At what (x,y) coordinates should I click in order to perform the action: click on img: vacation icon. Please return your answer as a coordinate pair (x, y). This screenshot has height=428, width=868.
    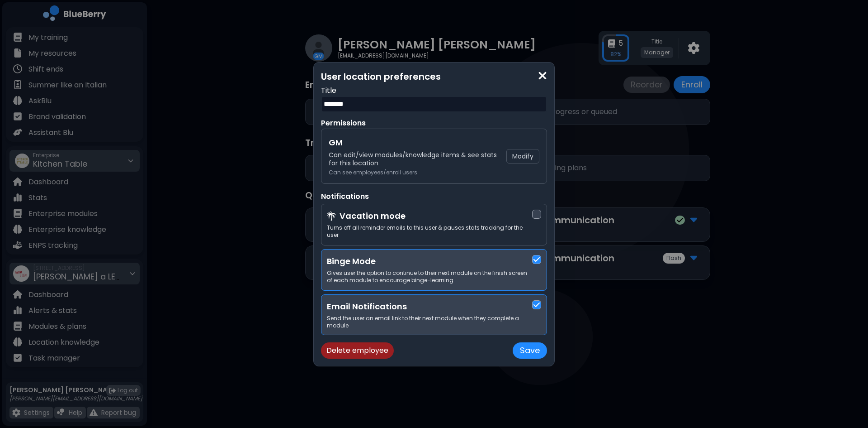
    Looking at the image, I should click on (332, 215).